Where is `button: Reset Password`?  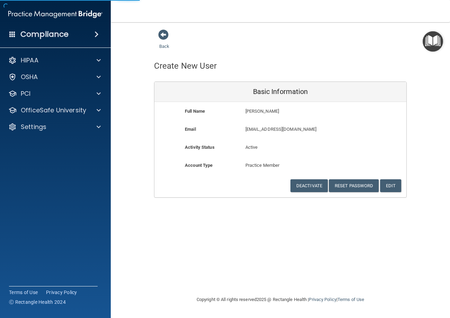 button: Reset Password is located at coordinates (354, 185).